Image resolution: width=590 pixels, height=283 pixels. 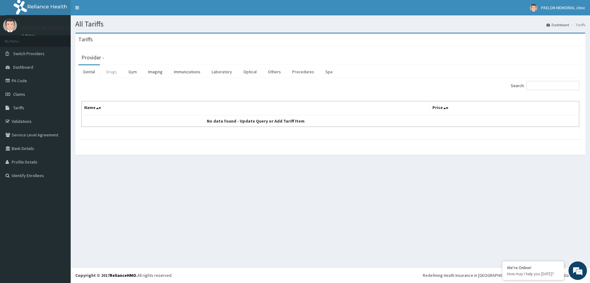 I want to click on a: Others, so click(x=275, y=72).